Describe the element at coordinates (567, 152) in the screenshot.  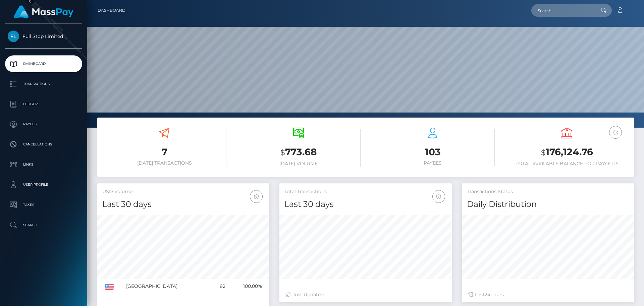
I see `h3: 176,124.76` at that location.